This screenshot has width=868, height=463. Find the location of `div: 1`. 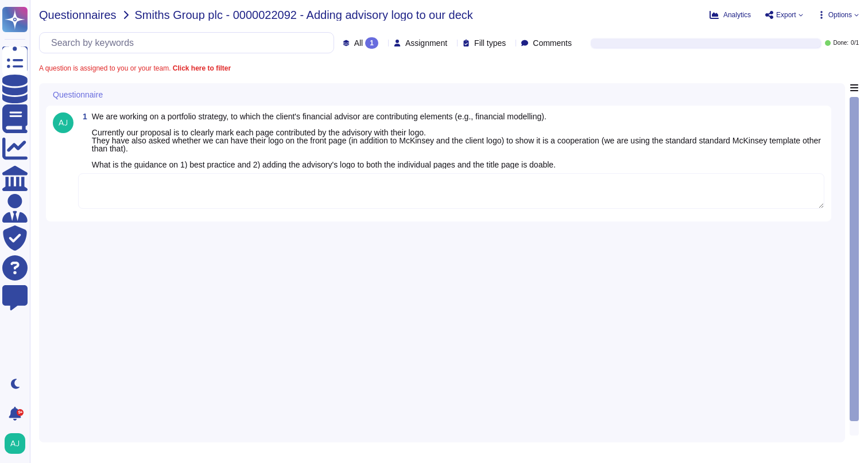

div: 1 is located at coordinates (371, 43).